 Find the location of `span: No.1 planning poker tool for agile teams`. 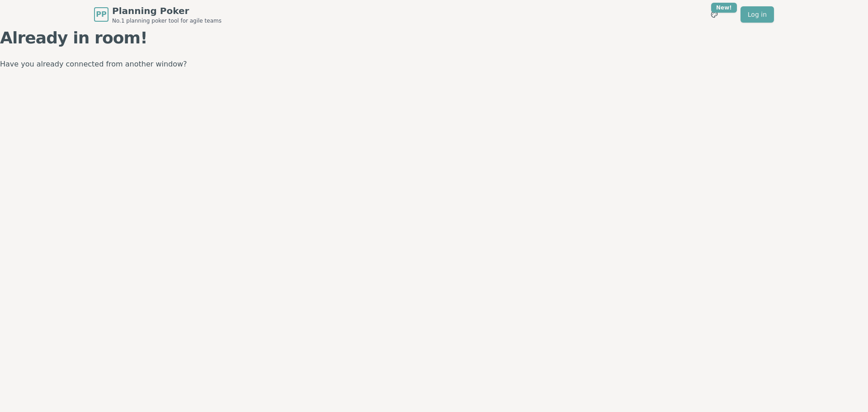

span: No.1 planning poker tool for agile teams is located at coordinates (167, 21).